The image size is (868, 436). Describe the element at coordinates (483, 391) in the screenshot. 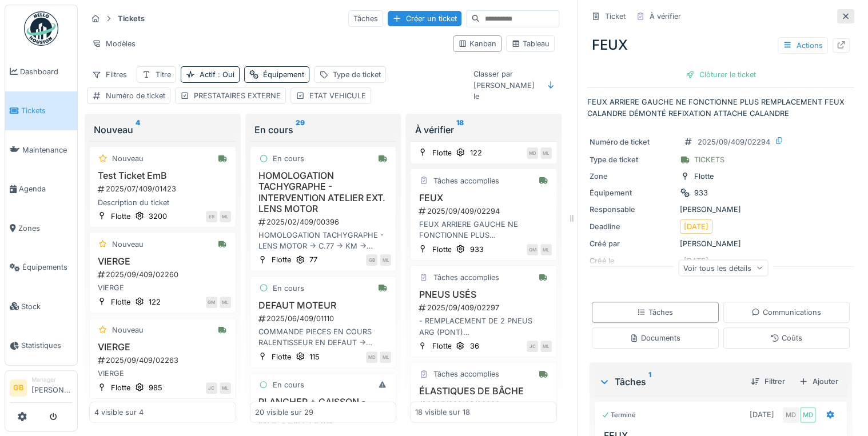

I see `h3: ÉLASTIQUES DE BÂCHE` at that location.